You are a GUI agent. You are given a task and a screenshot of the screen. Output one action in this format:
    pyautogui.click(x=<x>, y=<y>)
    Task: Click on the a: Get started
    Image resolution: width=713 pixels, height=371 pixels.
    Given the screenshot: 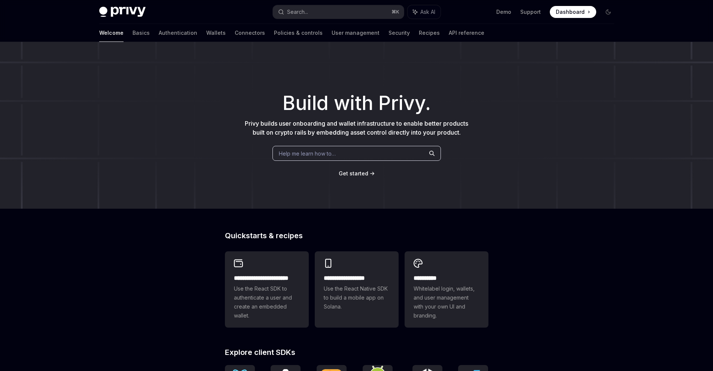 What is the action you would take?
    pyautogui.click(x=353, y=174)
    